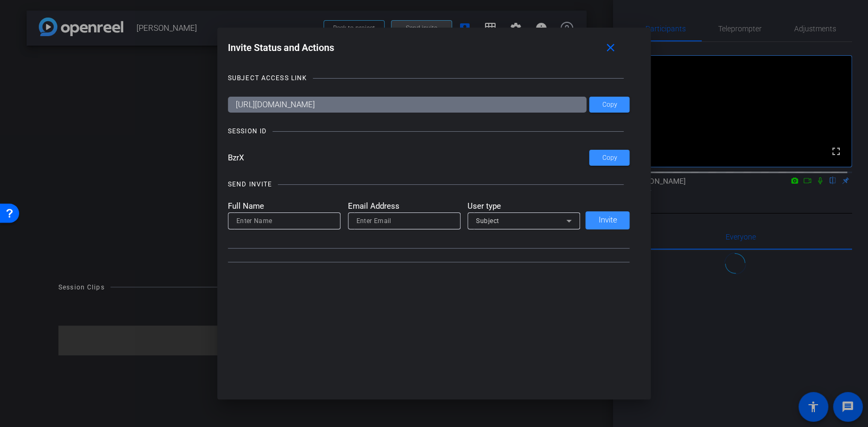 This screenshot has height=427, width=868. What do you see at coordinates (247, 132) in the screenshot?
I see `div: SESSION ID` at bounding box center [247, 132].